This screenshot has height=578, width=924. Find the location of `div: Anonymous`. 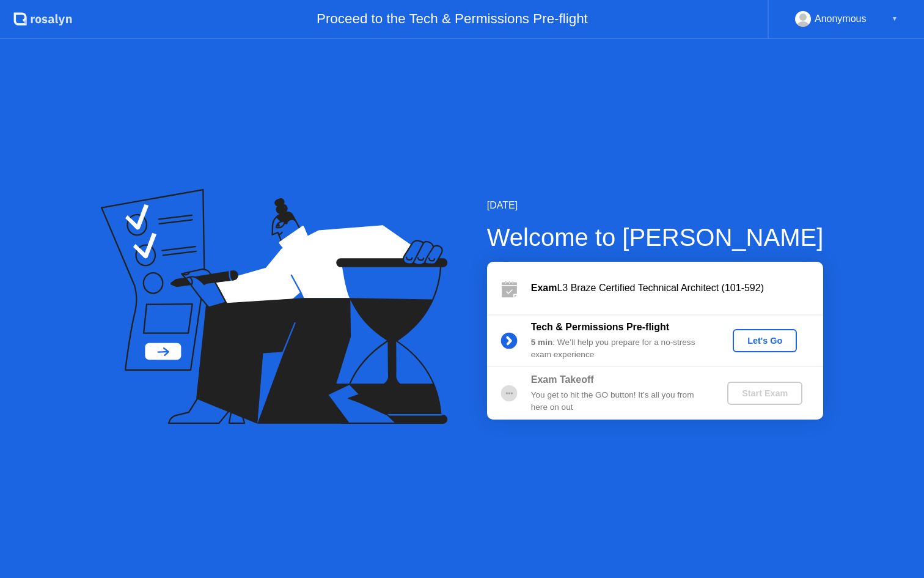

div: Anonymous is located at coordinates (840, 19).